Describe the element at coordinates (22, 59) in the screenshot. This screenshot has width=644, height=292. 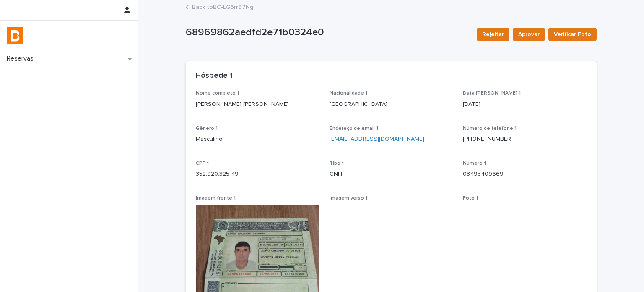
I see `p: Reservas` at that location.